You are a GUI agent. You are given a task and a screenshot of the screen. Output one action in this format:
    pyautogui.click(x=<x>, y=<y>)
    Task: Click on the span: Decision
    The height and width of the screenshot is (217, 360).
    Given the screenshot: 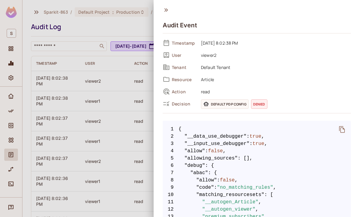 What is the action you would take?
    pyautogui.click(x=184, y=104)
    